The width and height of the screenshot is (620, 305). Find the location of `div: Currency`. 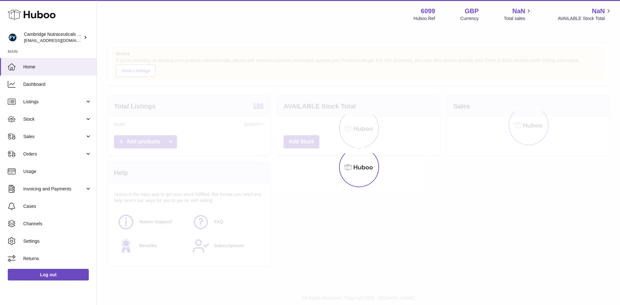

div: Currency is located at coordinates (469, 18).